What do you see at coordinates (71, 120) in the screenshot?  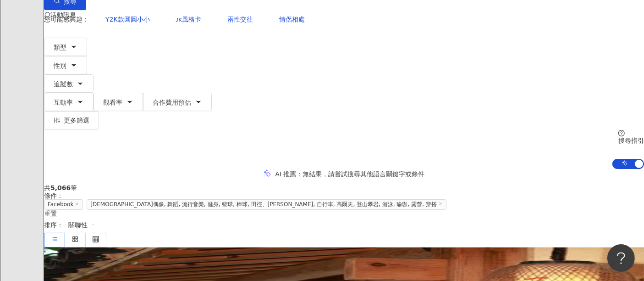 I see `button: 更多篩選` at bounding box center [71, 120].